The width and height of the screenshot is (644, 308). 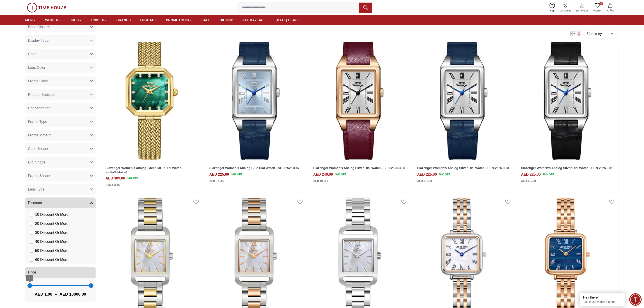 What do you see at coordinates (60, 135) in the screenshot?
I see `button: Frame Material` at bounding box center [60, 135].